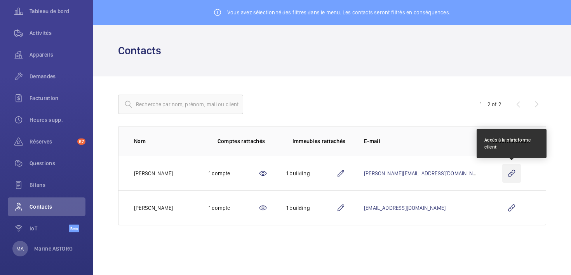  Describe the element at coordinates (57, 55) in the screenshot. I see `span: Appareils` at that location.